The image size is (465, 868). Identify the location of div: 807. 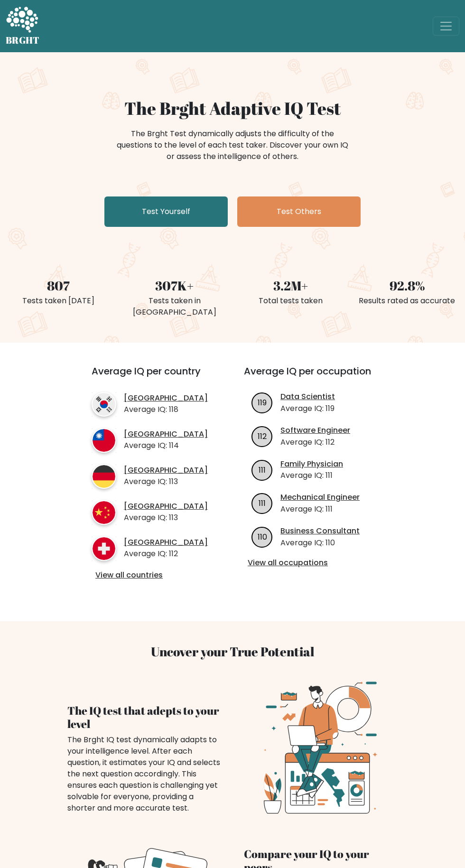
(58, 285).